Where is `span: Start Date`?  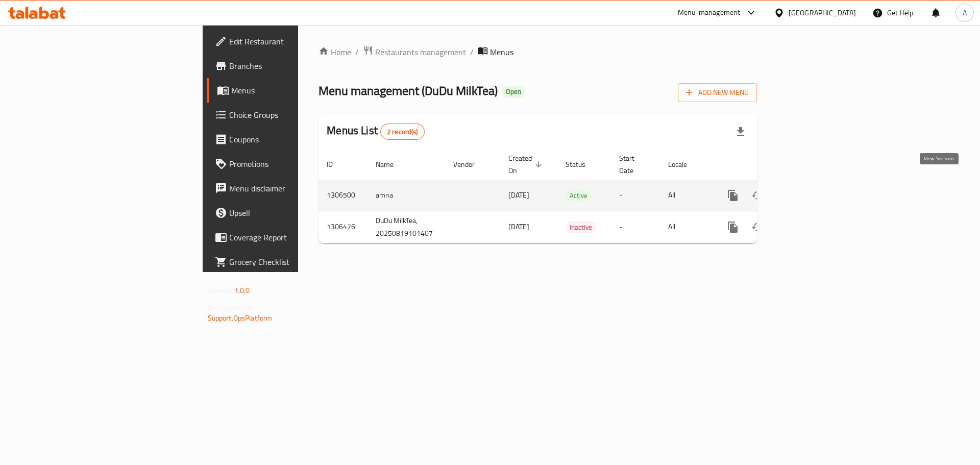
span: Start Date is located at coordinates (633, 164).